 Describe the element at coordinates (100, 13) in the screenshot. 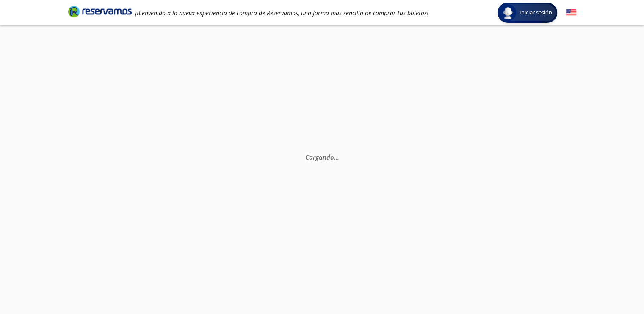

I see `a: Brand Logo` at that location.